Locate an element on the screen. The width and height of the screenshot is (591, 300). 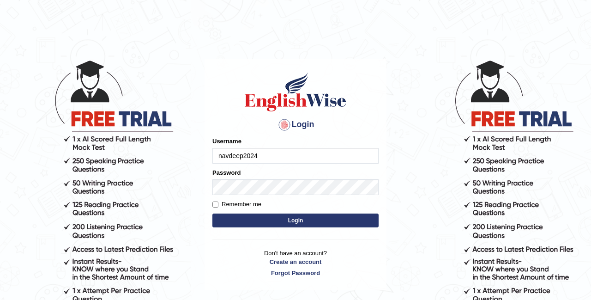
a: Create an account is located at coordinates (295, 261).